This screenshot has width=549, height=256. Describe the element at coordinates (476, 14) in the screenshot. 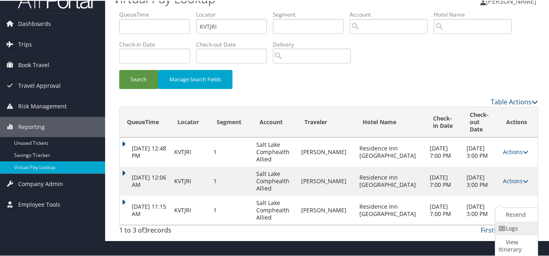

I see `label: Hotel Name` at that location.